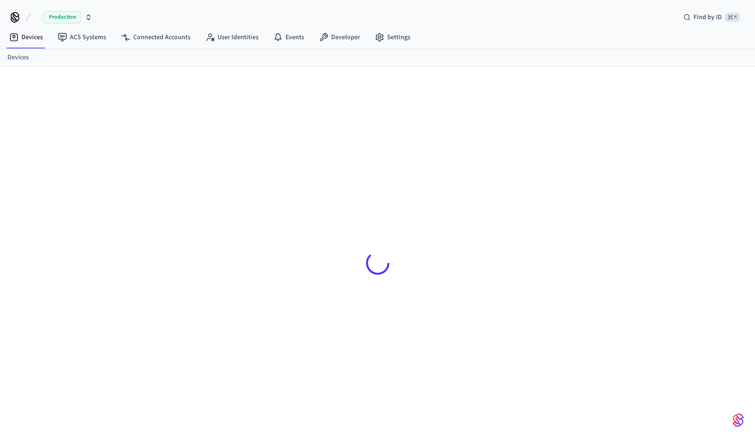 The height and width of the screenshot is (437, 755). I want to click on a: Developer, so click(340, 37).